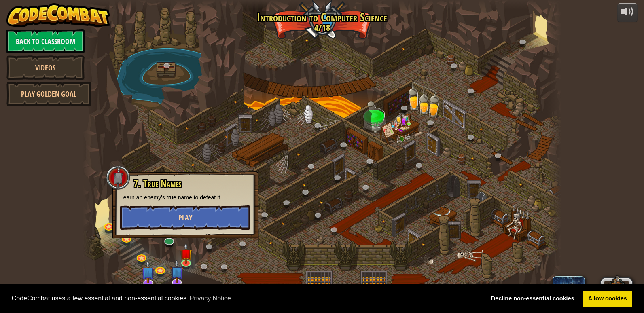  Describe the element at coordinates (186, 218) in the screenshot. I see `span: Play` at that location.